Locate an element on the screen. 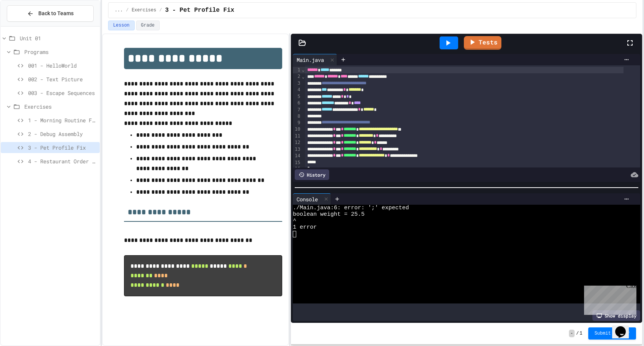 The height and width of the screenshot is (346, 644). span: Submit Answer is located at coordinates (612, 333).